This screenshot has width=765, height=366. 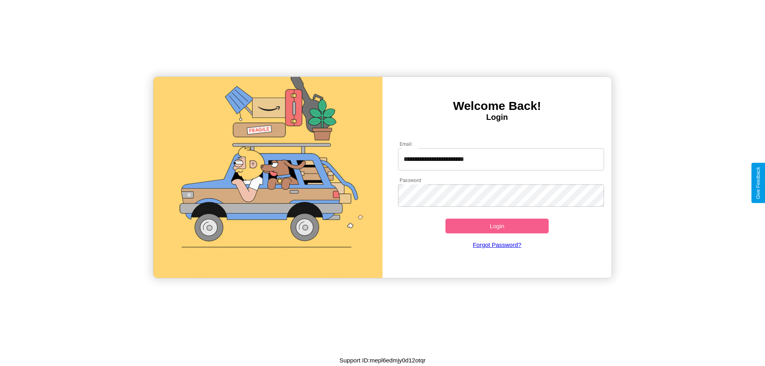 I want to click on label: Email, so click(x=406, y=144).